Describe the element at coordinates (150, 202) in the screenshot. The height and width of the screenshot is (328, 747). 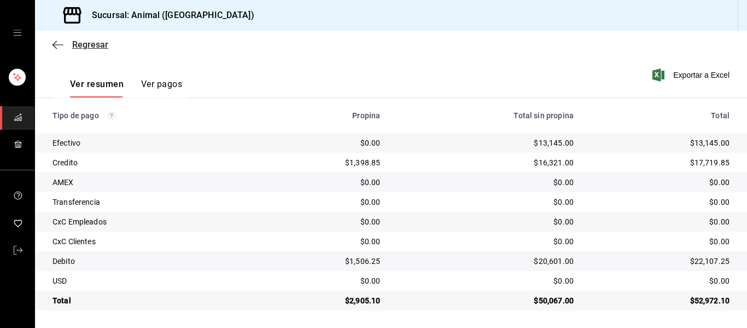
I see `div: Transferencia` at that location.